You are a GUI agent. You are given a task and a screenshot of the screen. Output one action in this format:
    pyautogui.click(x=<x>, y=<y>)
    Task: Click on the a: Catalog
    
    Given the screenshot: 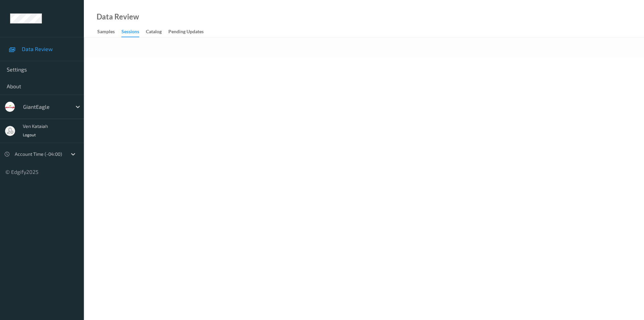 What is the action you would take?
    pyautogui.click(x=157, y=32)
    